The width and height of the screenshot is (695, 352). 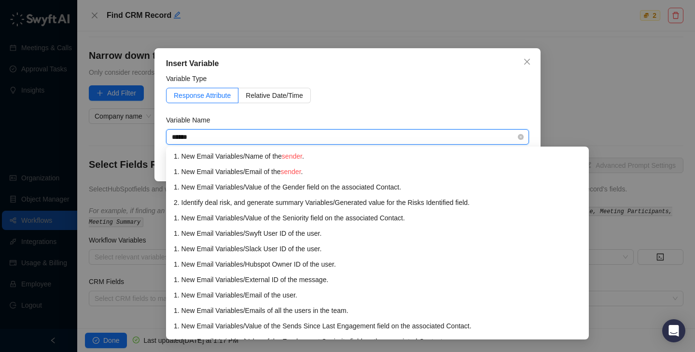 I want to click on div: 2. Identify deal risk, and generate summary Variables / Generated value for the Risks Identified ..., so click(x=377, y=203).